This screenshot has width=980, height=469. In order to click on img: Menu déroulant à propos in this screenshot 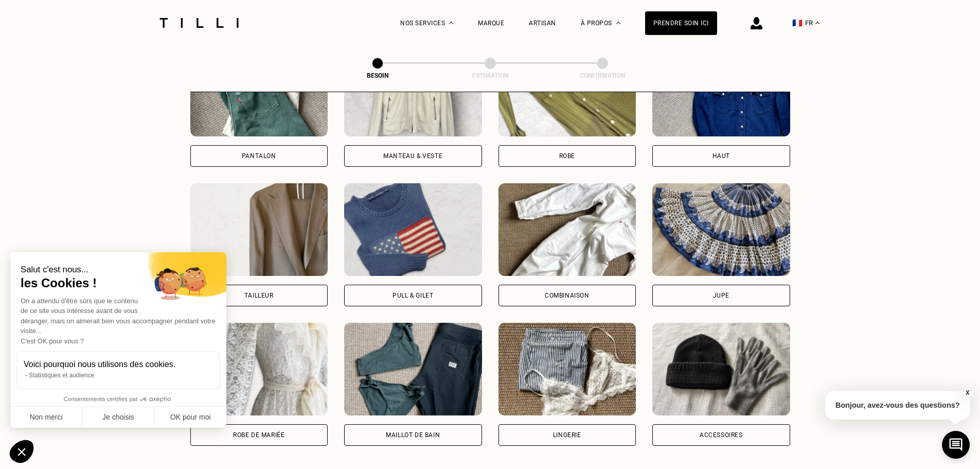, I will do `click(618, 23)`.